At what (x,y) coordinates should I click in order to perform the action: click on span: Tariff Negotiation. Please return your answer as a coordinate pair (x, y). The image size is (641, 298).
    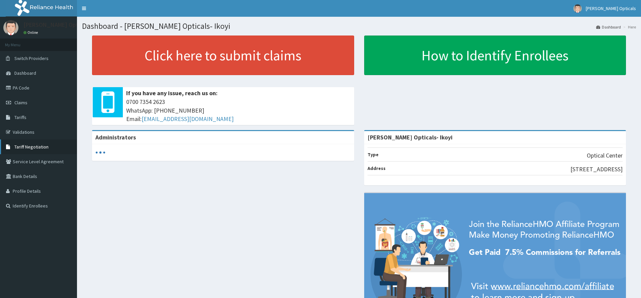
    Looking at the image, I should click on (31, 147).